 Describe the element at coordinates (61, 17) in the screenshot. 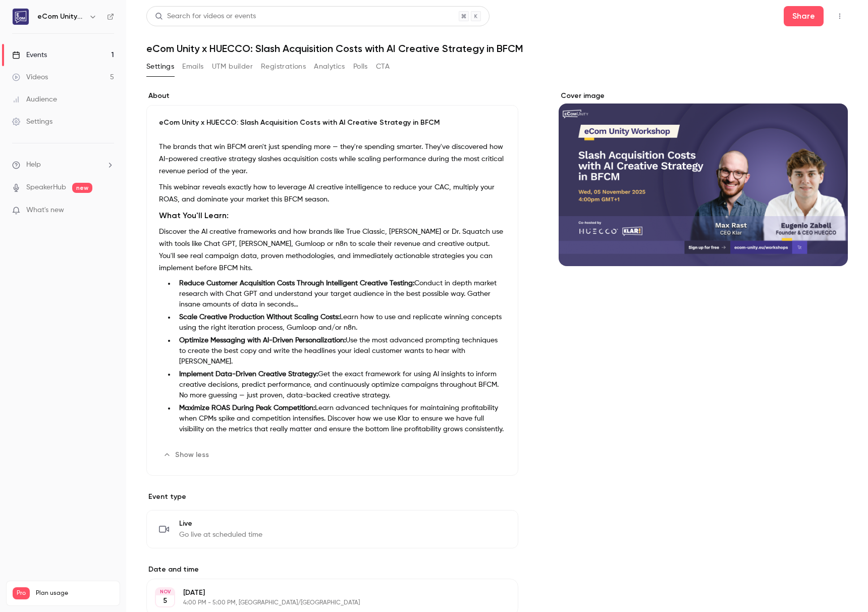

I see `h6: eCom Unity Workshops` at that location.